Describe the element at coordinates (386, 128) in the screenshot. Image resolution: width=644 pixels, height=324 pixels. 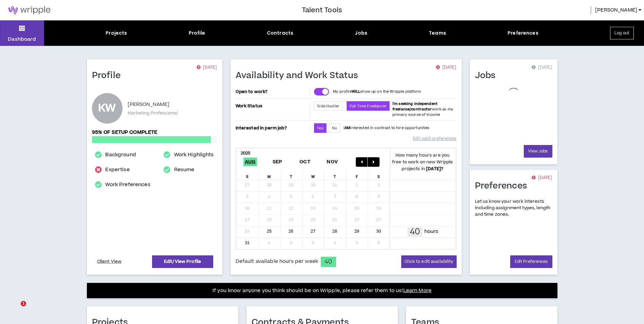
I see `p: I interested in contract to hire opportunities` at that location.